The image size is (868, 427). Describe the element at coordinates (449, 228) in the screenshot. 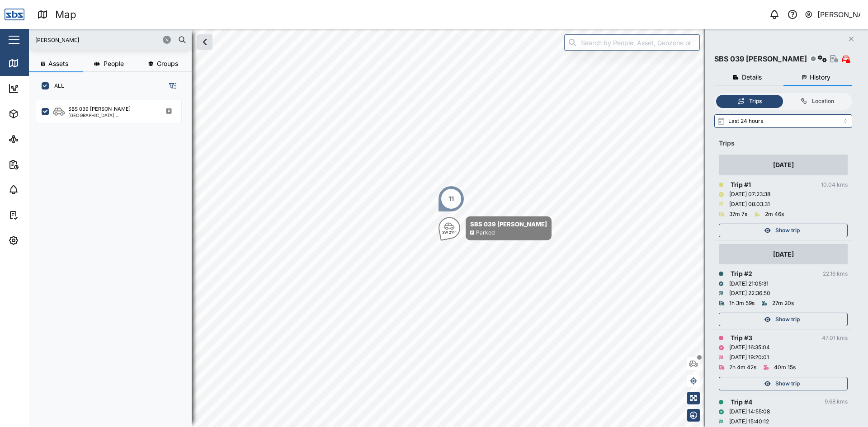

I see `canvas: Map` at that location.